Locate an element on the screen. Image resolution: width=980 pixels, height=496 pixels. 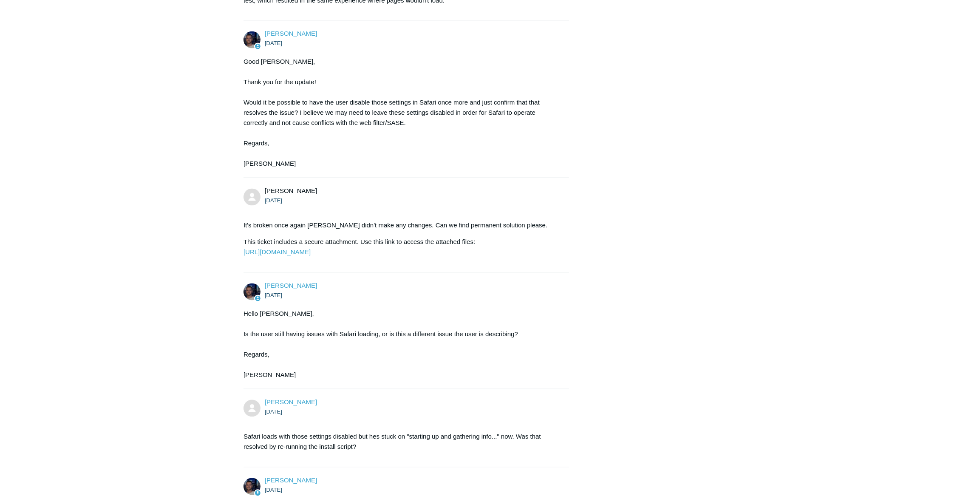
time: 08/26/2025, 10:32 is located at coordinates (273, 43).